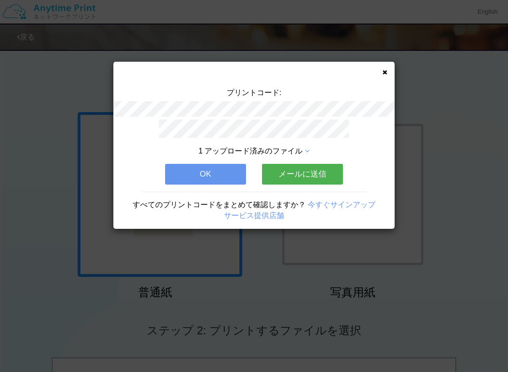  What do you see at coordinates (303, 174) in the screenshot?
I see `button: メールに送信` at bounding box center [303, 174].